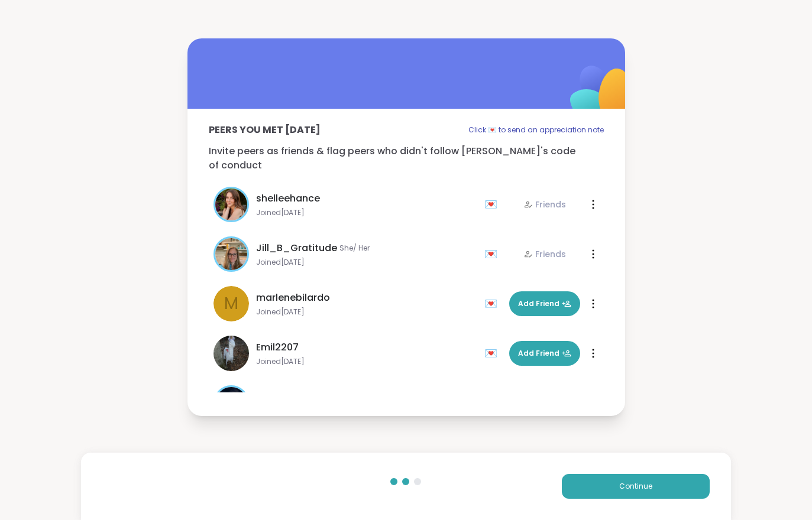 This screenshot has height=520, width=812. I want to click on img: Jill_B_Gratitude, so click(232, 254).